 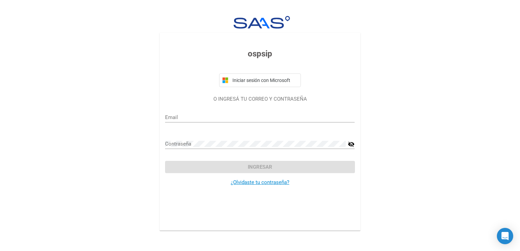 I want to click on span: Ingresar, so click(x=260, y=167).